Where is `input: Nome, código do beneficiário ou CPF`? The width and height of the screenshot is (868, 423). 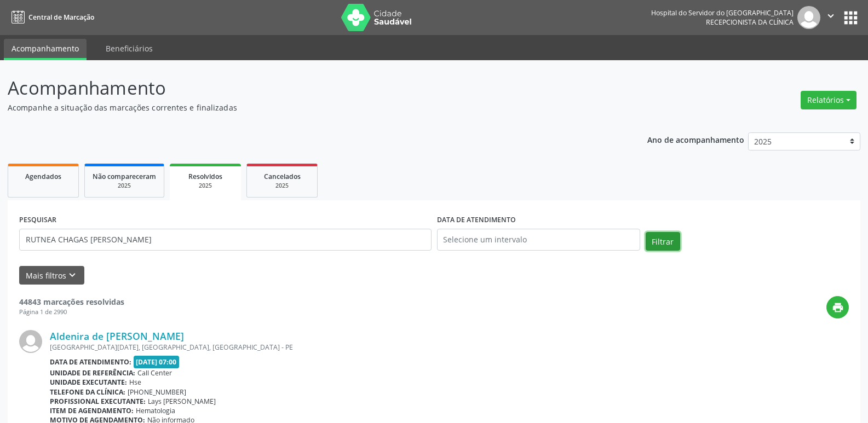
input: Nome, código do beneficiário ou CPF is located at coordinates (225, 240).